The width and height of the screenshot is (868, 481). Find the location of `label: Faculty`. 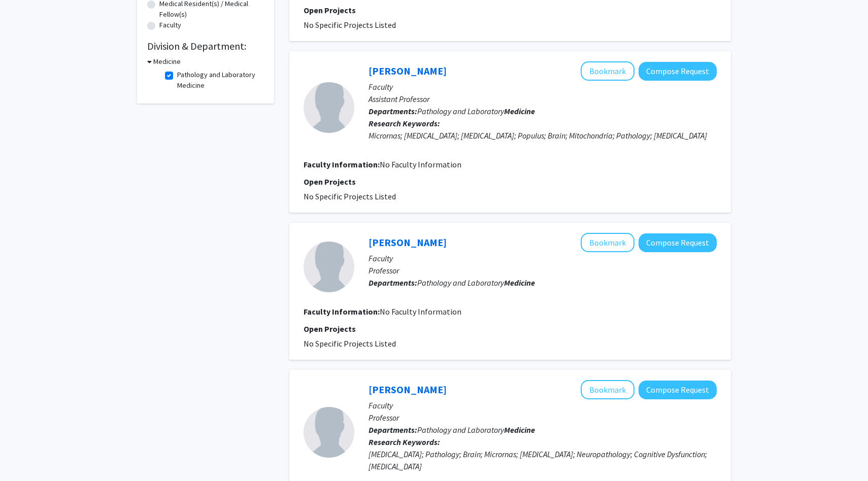

label: Faculty is located at coordinates (170, 25).